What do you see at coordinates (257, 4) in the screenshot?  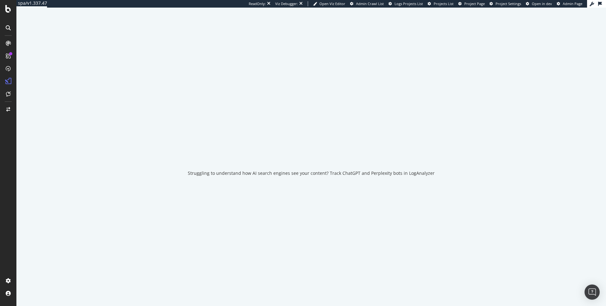 I see `div: ReadOnly:` at bounding box center [257, 4].